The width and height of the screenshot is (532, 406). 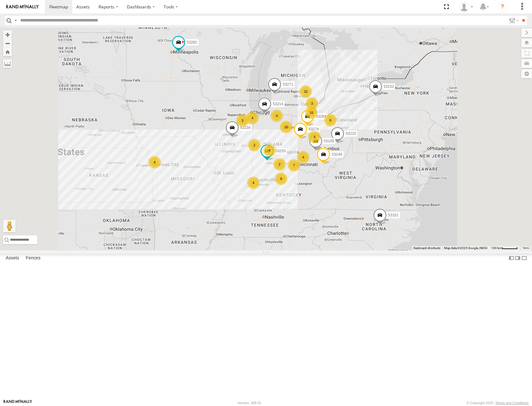 I want to click on span: Map data ©2025 Google, INEGI, so click(x=466, y=248).